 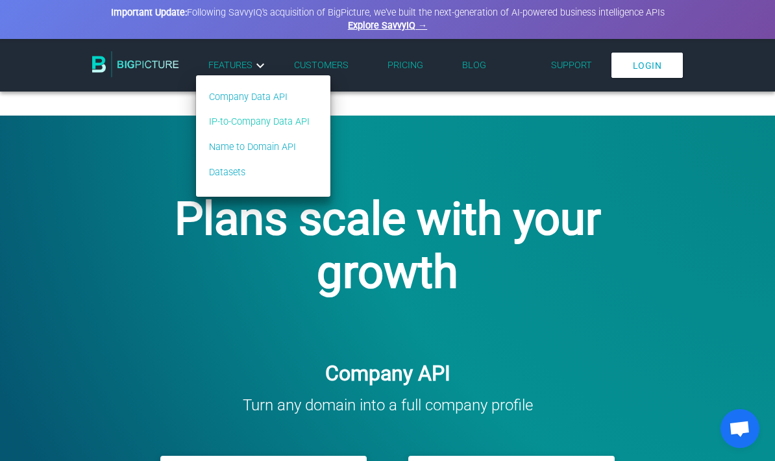 I want to click on a: Login, so click(x=647, y=65).